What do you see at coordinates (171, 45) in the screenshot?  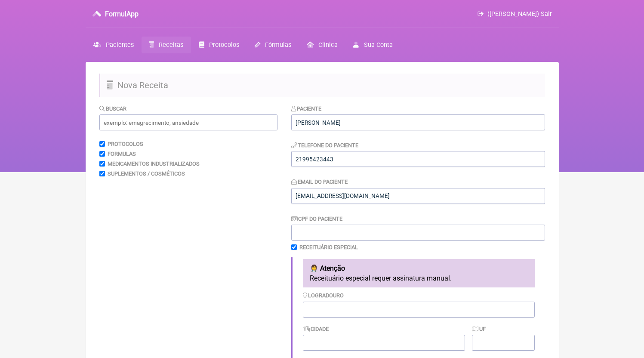 I see `span: Receitas` at bounding box center [171, 45].